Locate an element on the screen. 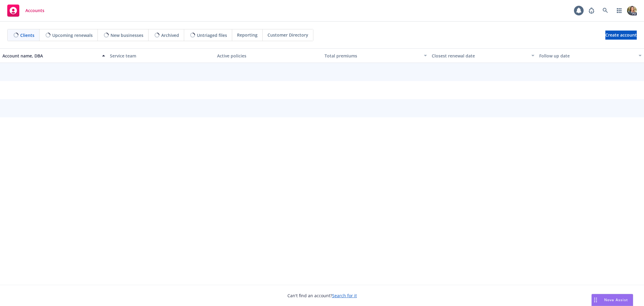 The width and height of the screenshot is (644, 306). img: photo is located at coordinates (632, 10).